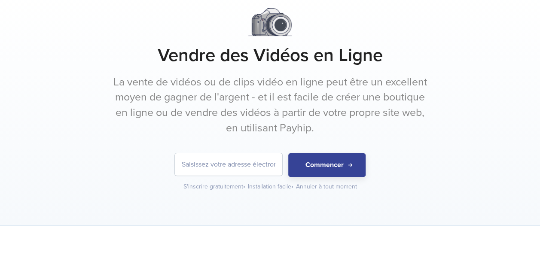  Describe the element at coordinates (215, 187) in the screenshot. I see `div: S'inscrire gratuitement` at that location.